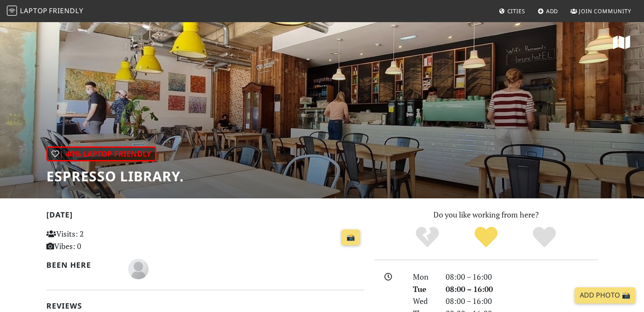  Describe the element at coordinates (424, 277) in the screenshot. I see `div: Mon` at that location.